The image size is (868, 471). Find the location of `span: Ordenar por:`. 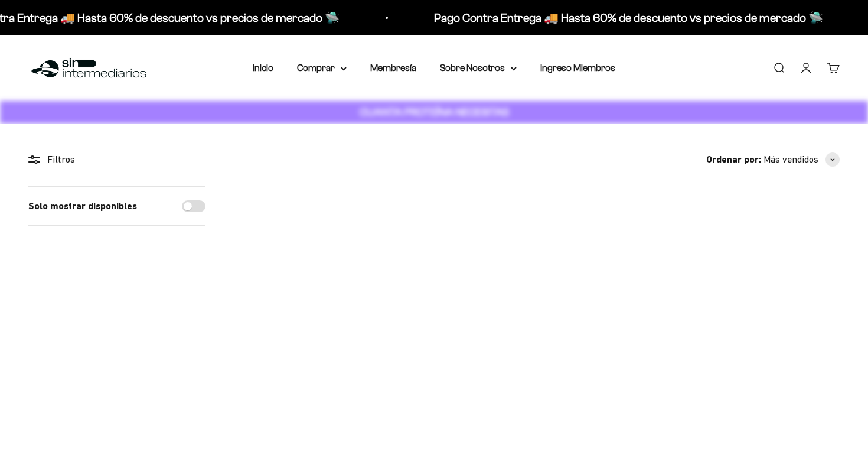

span: Ordenar por: is located at coordinates (733, 159).